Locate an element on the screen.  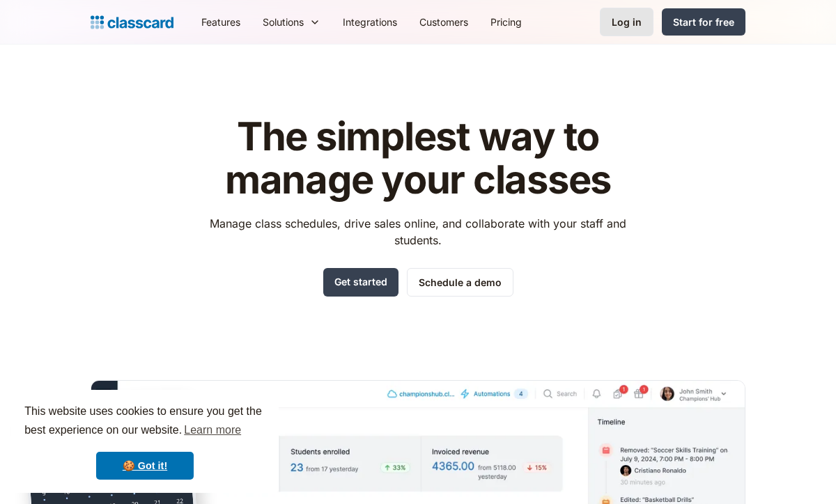
a: Get started is located at coordinates (361, 282).